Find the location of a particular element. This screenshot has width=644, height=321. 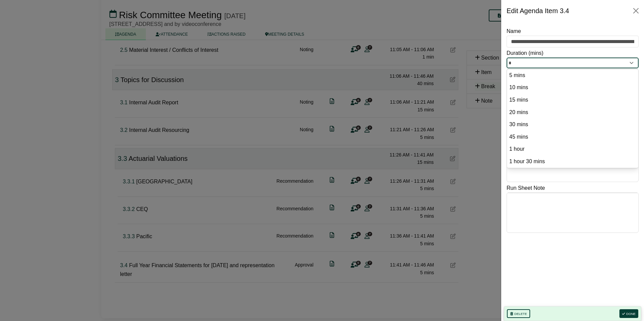

li: 45 is located at coordinates (573, 137).